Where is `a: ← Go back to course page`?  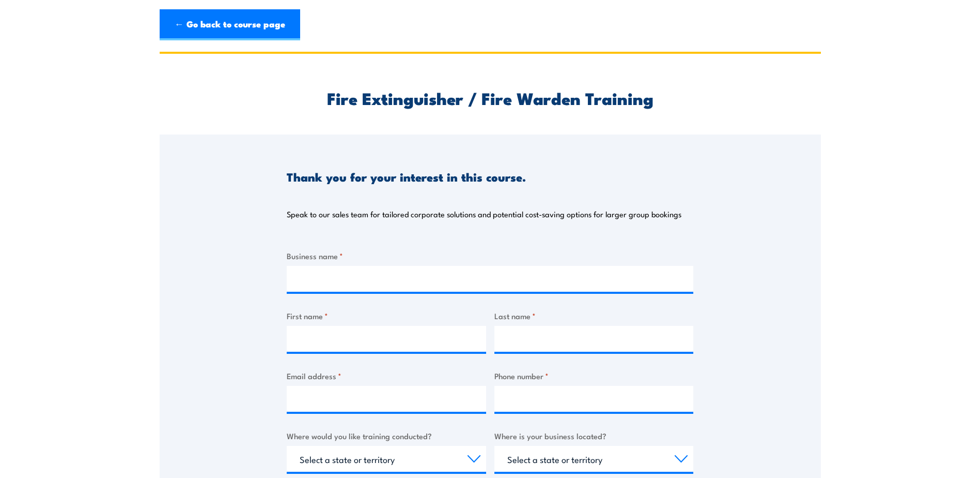 a: ← Go back to course page is located at coordinates (230, 25).